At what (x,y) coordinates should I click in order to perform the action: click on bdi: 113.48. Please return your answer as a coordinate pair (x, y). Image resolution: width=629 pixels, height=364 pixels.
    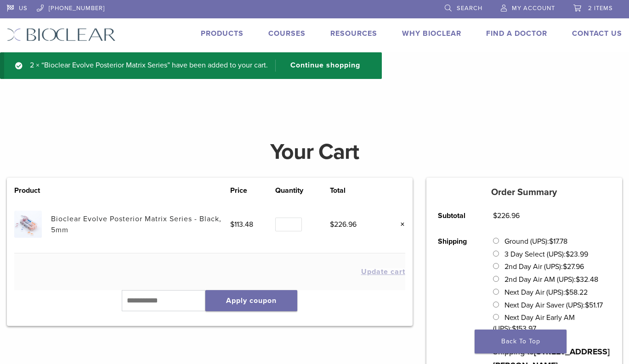
    Looking at the image, I should click on (242, 225).